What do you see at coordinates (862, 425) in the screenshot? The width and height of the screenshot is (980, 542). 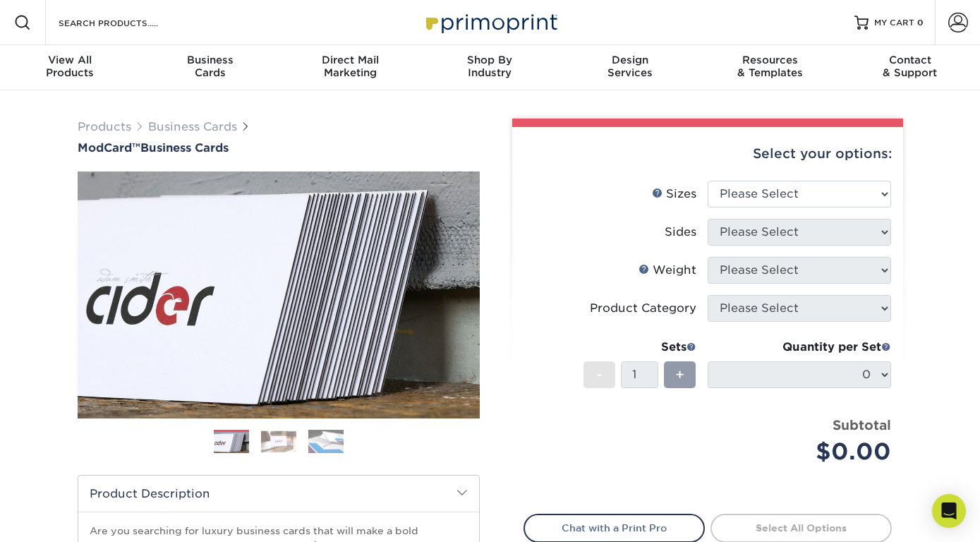 I see `strong: Subtotal` at bounding box center [862, 425].